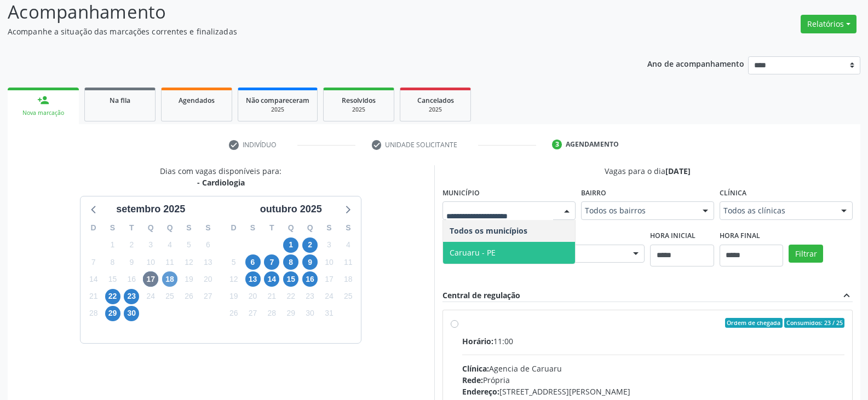 This screenshot has height=400, width=868. I want to click on span: quarta-feira, 24 de setembro de 2025, so click(151, 297).